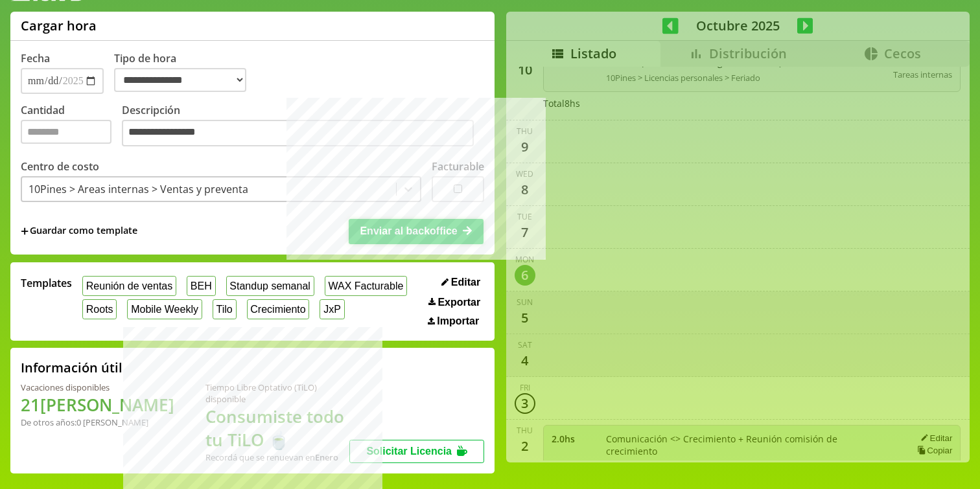  What do you see at coordinates (409, 451) in the screenshot?
I see `span: Solicitar Licencia` at bounding box center [409, 451].